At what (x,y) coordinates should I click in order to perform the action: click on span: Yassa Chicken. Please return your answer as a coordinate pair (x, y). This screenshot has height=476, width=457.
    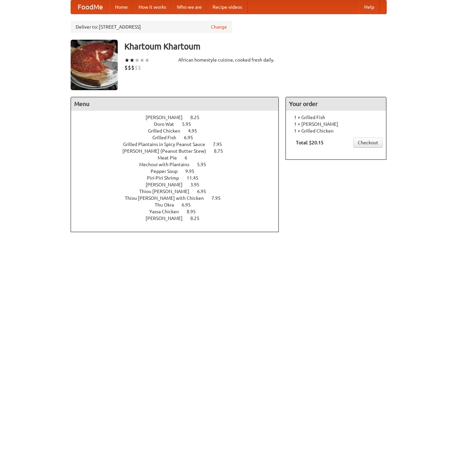
    Looking at the image, I should click on (168, 212).